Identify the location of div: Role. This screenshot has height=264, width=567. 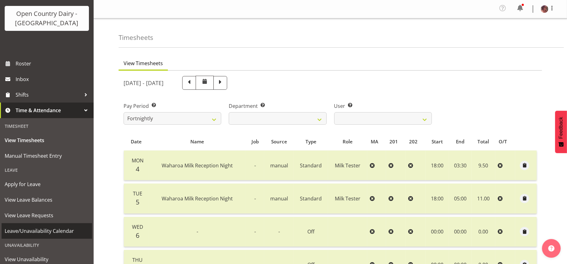
(348, 142).